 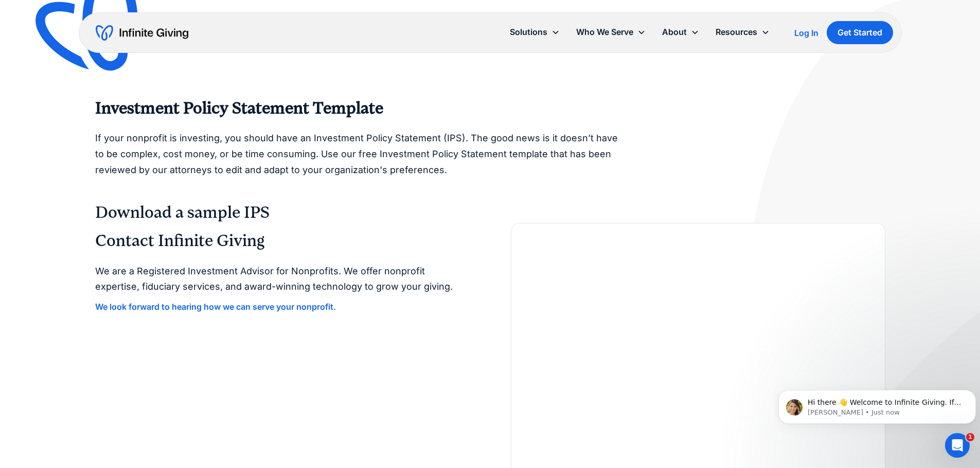 I want to click on p: We are a Registered Investment Advisor for Nonprofits. We offer nonprofit expertise, fiduciary se..., so click(x=283, y=279).